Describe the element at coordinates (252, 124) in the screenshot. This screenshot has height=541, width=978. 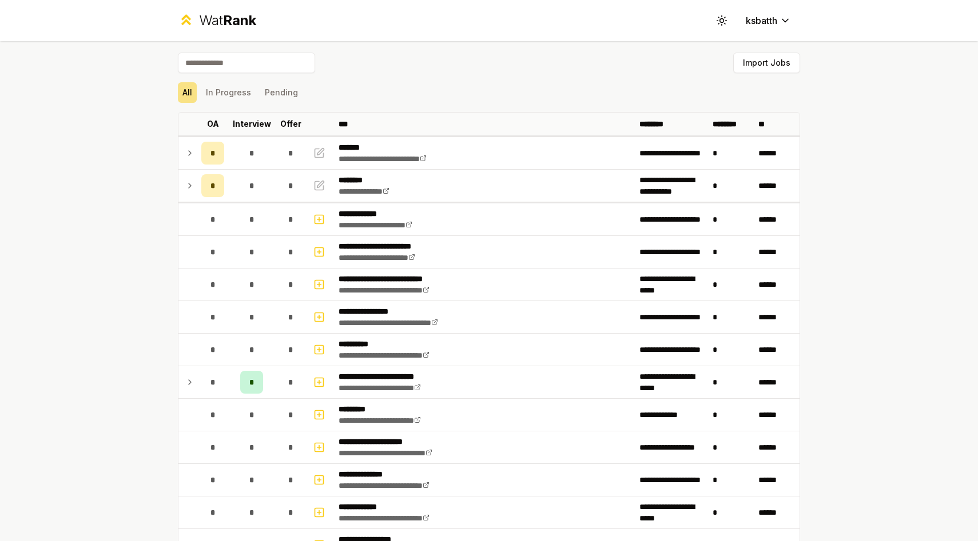
I see `p: Interview` at that location.